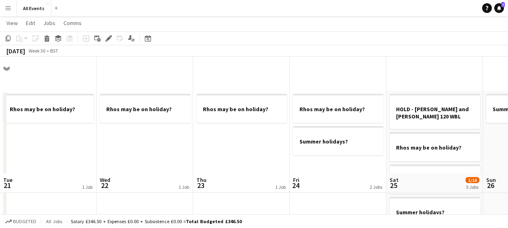 The width and height of the screenshot is (508, 228). I want to click on a: Jobs, so click(49, 23).